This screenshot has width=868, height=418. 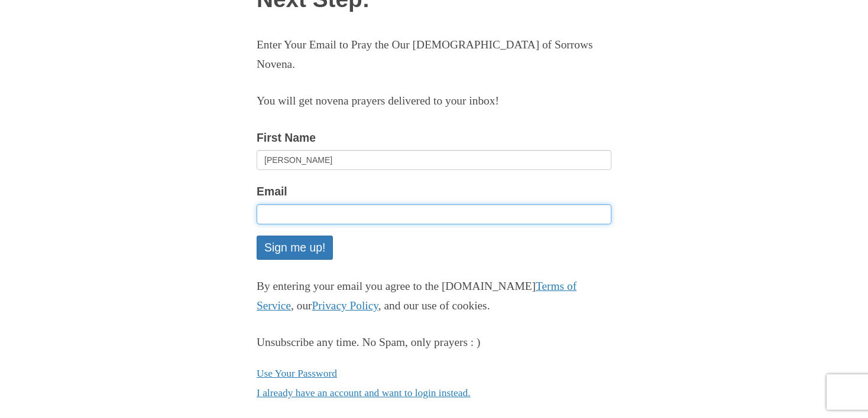 I want to click on label: Email, so click(x=271, y=191).